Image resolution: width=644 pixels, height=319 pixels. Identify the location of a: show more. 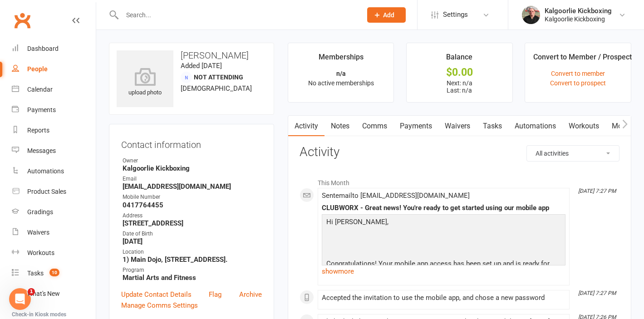
(444, 271).